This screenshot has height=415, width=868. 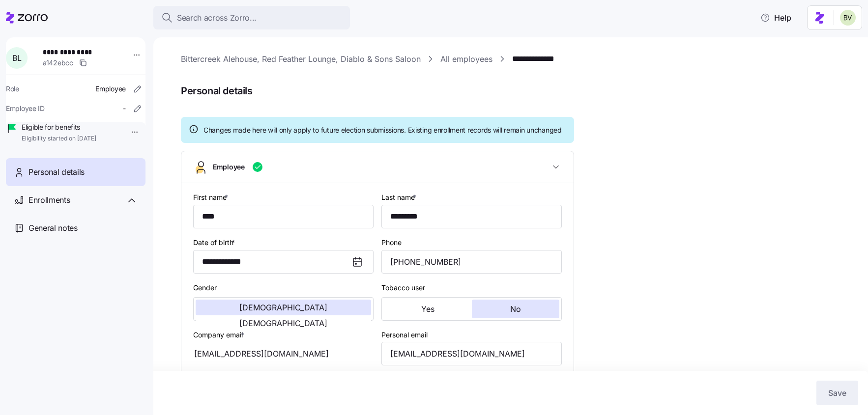 I want to click on label: Phone, so click(x=391, y=243).